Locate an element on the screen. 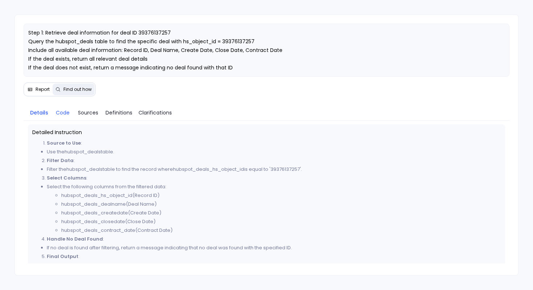 Image resolution: width=533 pixels, height=290 pixels. li: (Record ID) is located at coordinates (281, 195).